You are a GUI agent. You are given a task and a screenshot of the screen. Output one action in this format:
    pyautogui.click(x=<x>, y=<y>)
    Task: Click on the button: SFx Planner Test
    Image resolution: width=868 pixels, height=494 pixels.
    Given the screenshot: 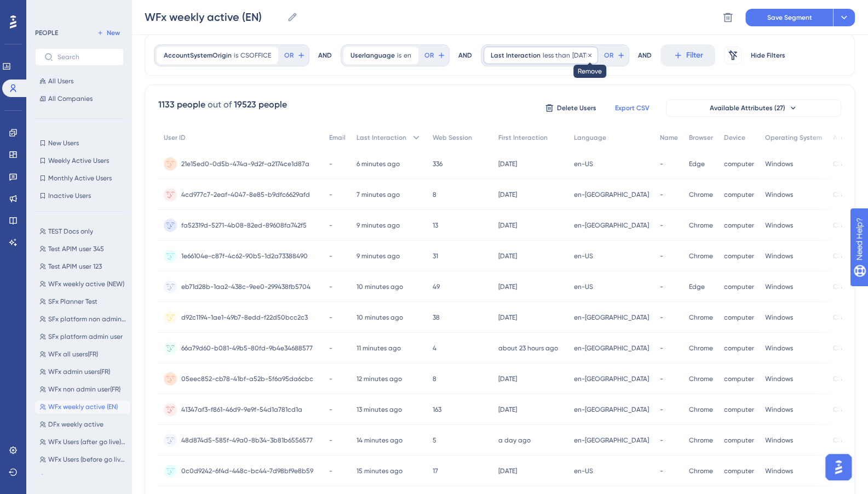 What is the action you would take?
    pyautogui.click(x=83, y=301)
    